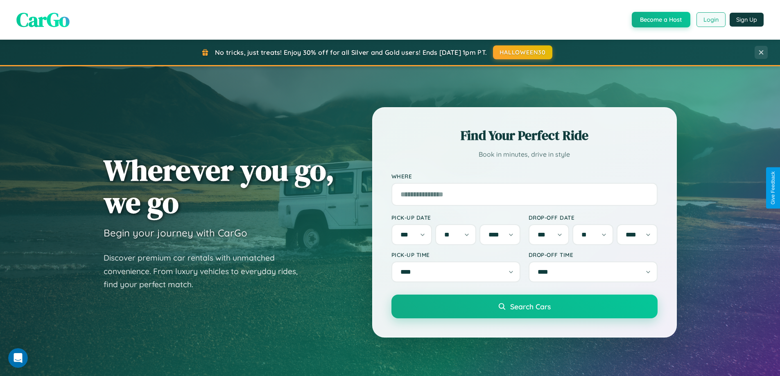 The image size is (780, 376). Describe the element at coordinates (206, 271) in the screenshot. I see `p: Discover premium car rentals with unmatched convenience. From luxury vehicles to everyday rides, ...` at that location.